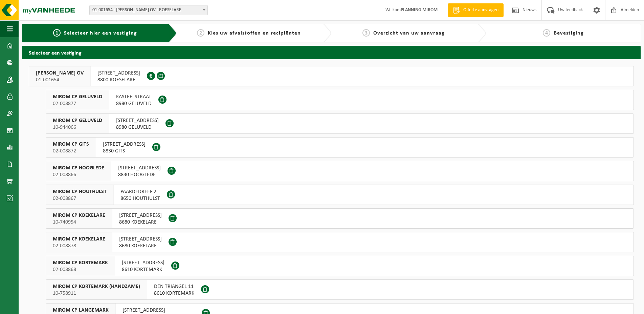  I want to click on span: MIROM CP HOOGLEDE, so click(78, 168).